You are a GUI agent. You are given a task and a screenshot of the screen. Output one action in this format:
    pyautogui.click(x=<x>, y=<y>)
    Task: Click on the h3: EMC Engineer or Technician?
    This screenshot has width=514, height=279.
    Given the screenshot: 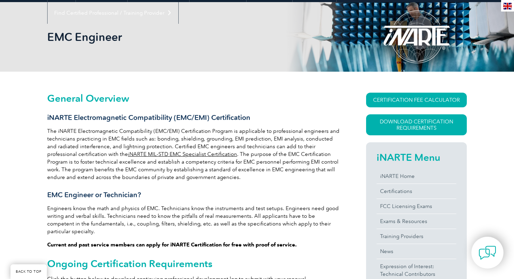 What is the action you would take?
    pyautogui.click(x=194, y=195)
    